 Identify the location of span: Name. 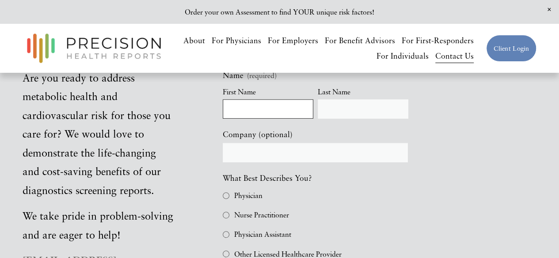
(233, 76).